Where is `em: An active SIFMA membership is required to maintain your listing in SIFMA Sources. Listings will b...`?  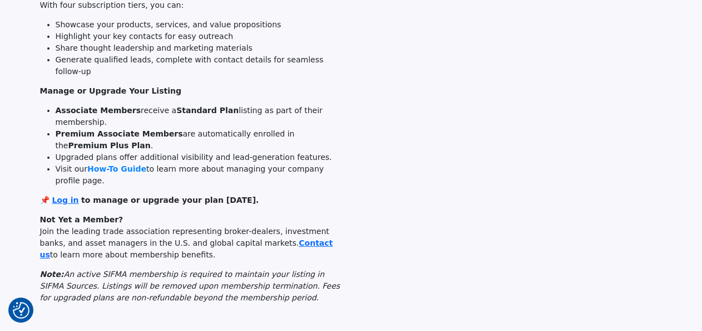
em: An active SIFMA membership is required to maintain your listing in SIFMA Sources. Listings will b... is located at coordinates (190, 286).